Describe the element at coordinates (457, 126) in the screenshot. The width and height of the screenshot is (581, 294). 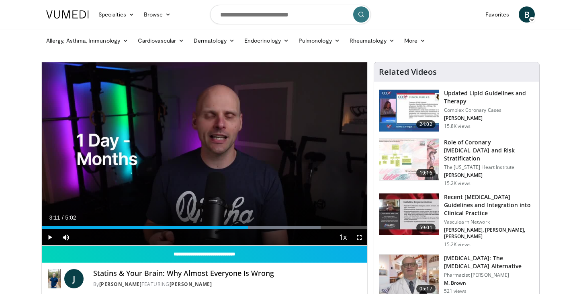
I see `p: 15.8K views` at that location.